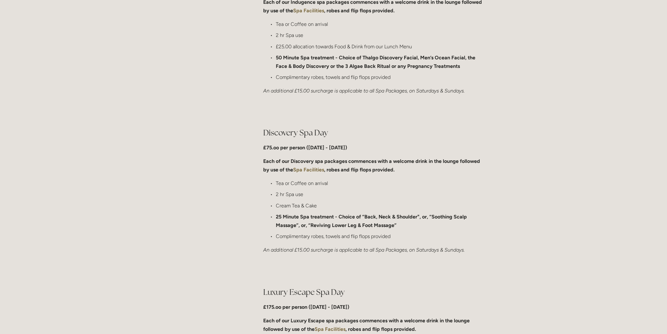 Image resolution: width=667 pixels, height=334 pixels. I want to click on p: £25.00 allocation towards Food & Drink from our Lunch Menu, so click(380, 46).